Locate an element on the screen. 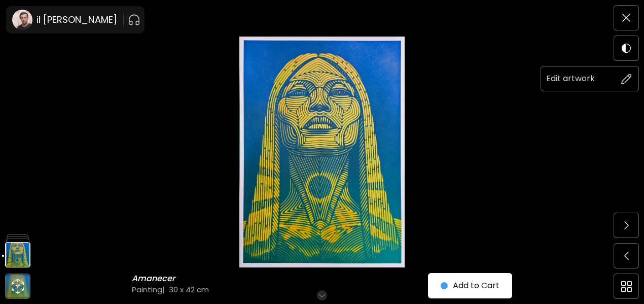 The width and height of the screenshot is (644, 304). button: pauseOutline IconGradient Icon is located at coordinates (134, 20).